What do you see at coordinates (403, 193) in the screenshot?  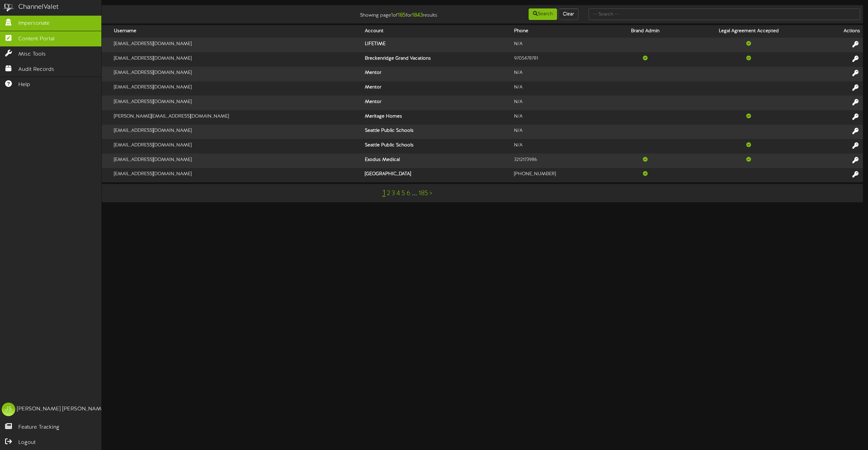 I see `a: 5` at bounding box center [403, 193].